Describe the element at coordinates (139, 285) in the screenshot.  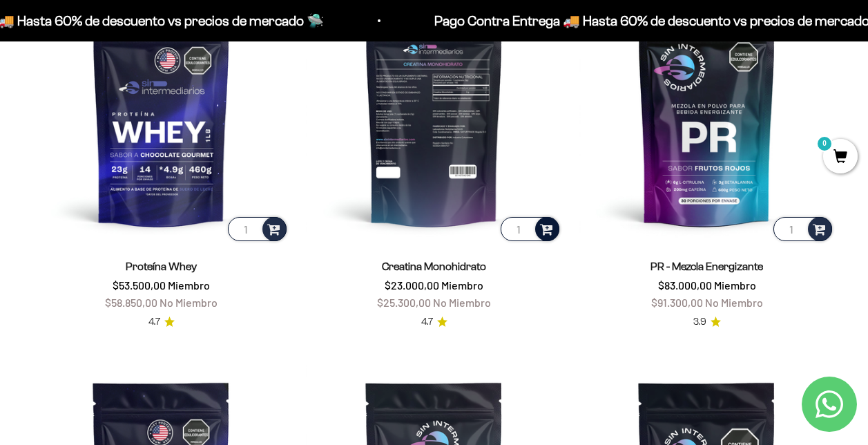
I see `span: $53.500,00` at that location.